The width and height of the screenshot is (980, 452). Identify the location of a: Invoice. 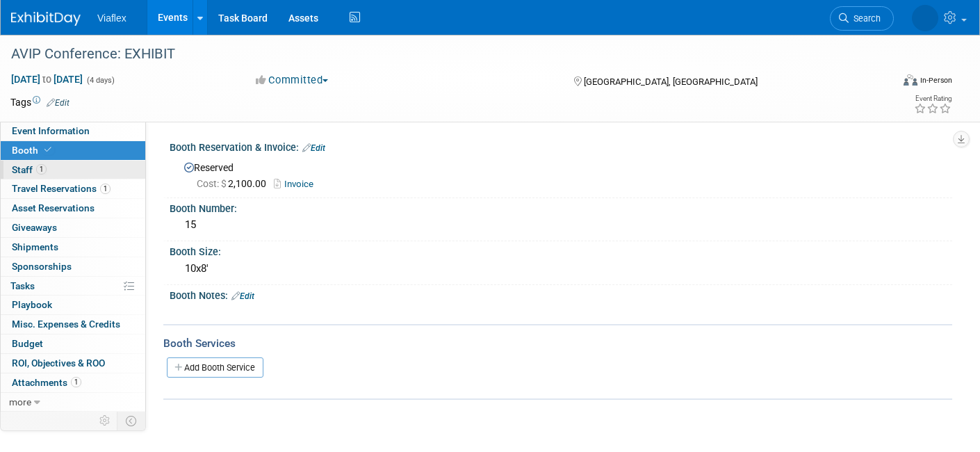
(297, 184).